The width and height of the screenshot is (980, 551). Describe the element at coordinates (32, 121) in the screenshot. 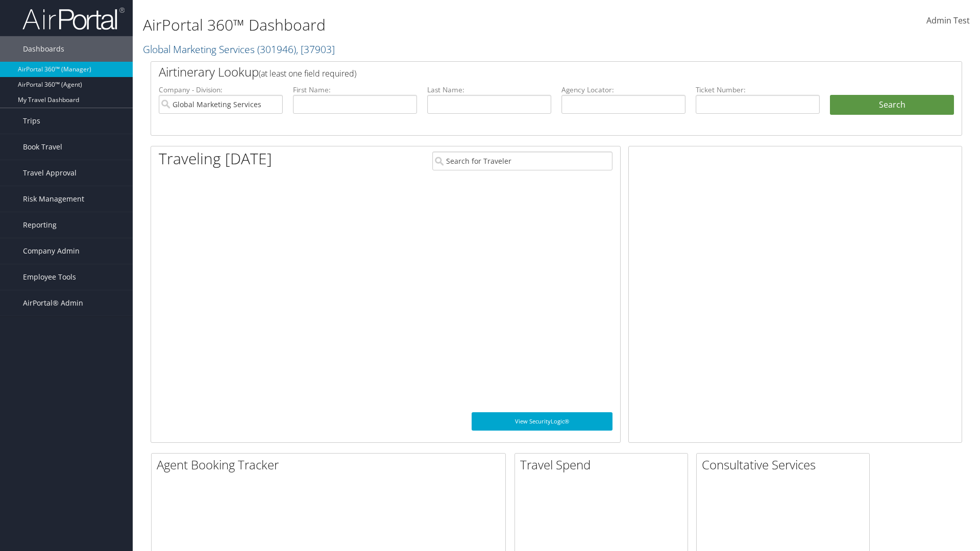

I see `span: Trips` at that location.